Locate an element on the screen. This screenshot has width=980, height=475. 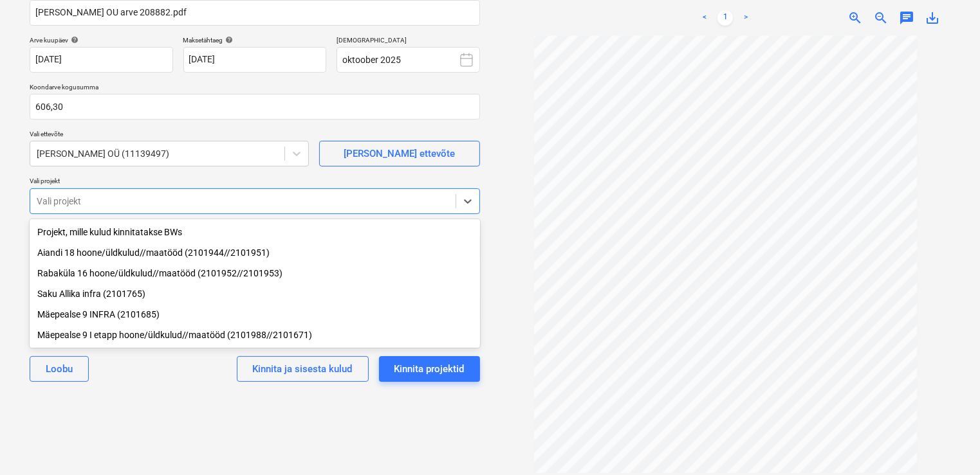
p: Koondarve kogusumma is located at coordinates (255, 88).